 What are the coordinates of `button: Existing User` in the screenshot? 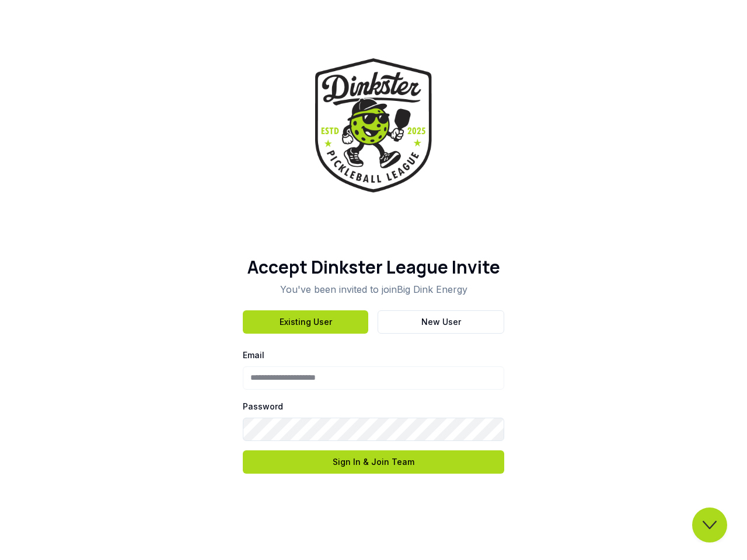 It's located at (305, 322).